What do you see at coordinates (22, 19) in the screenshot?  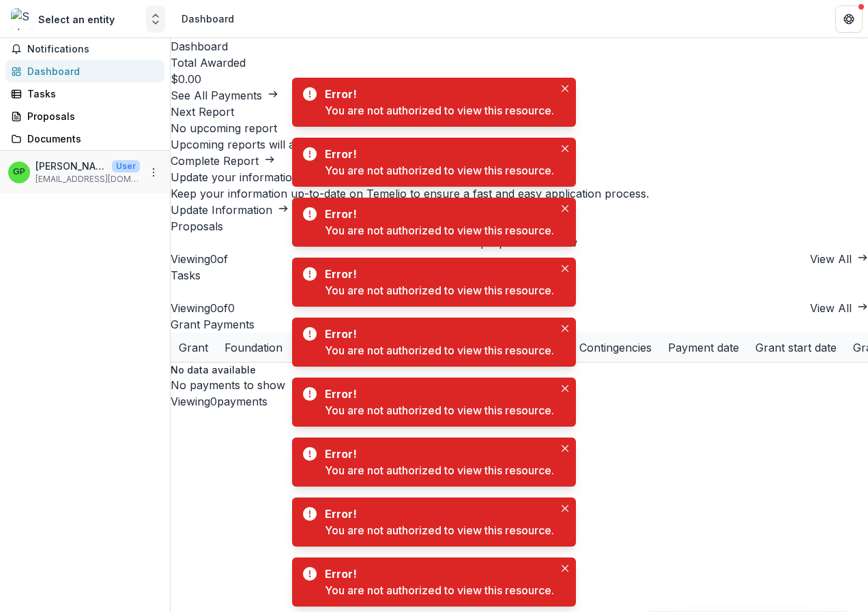 I see `img: Select an entity` at bounding box center [22, 19].